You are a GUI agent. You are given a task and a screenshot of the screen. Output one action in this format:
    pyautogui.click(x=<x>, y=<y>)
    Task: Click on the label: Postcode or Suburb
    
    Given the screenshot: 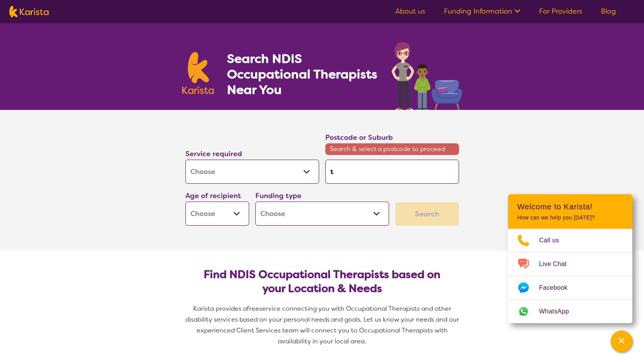 What is the action you would take?
    pyautogui.click(x=359, y=137)
    